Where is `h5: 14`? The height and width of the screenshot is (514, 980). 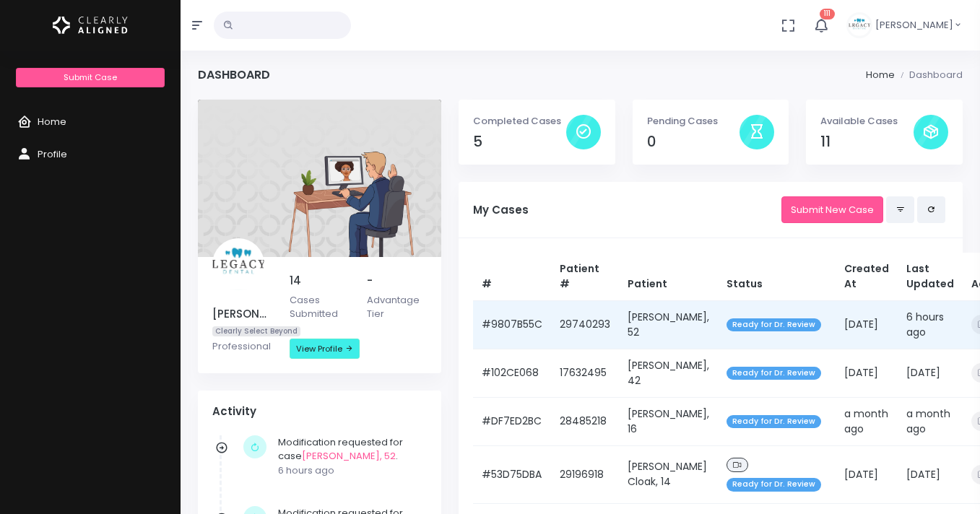 h5: 14 is located at coordinates (319, 281).